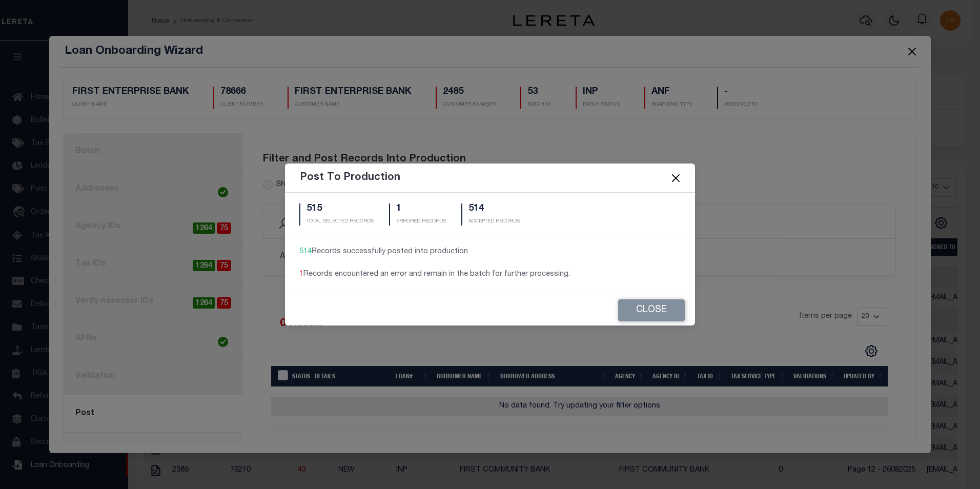 Image resolution: width=980 pixels, height=489 pixels. What do you see at coordinates (350, 178) in the screenshot?
I see `h5: Post To Production` at bounding box center [350, 178].